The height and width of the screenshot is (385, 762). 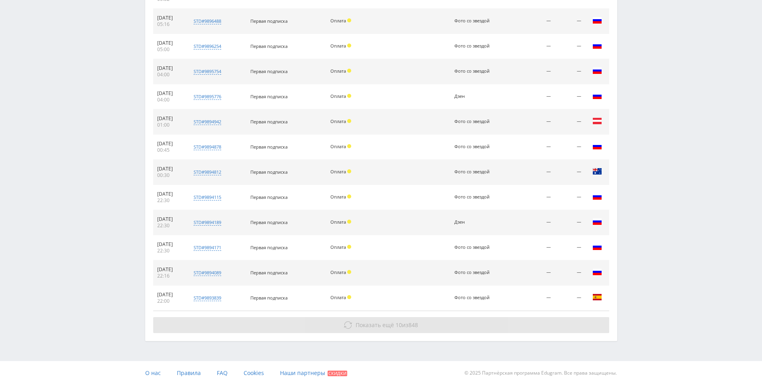 I want to click on span: Наши партнеры, so click(x=302, y=373).